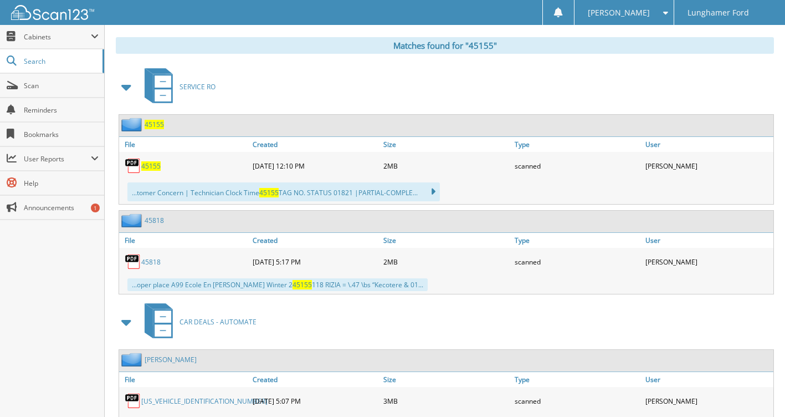 The height and width of the screenshot is (417, 785). Describe the element at coordinates (446, 401) in the screenshot. I see `div: 3MB` at that location.